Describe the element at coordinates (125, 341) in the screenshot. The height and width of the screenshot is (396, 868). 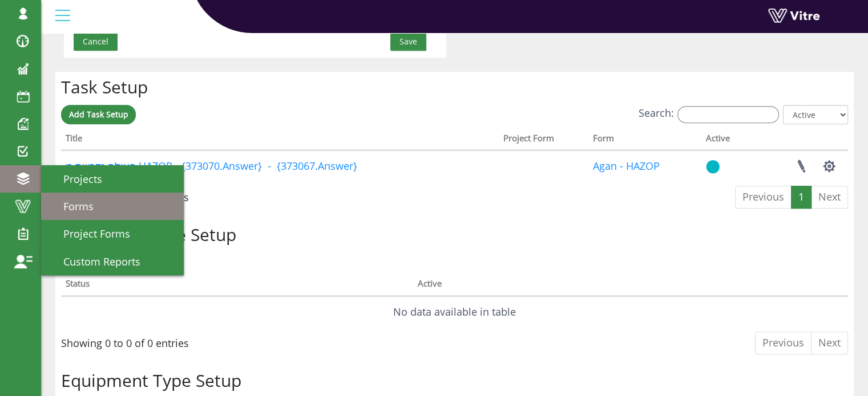
I see `div: Showing 0 to 0 of 0 entries` at that location.